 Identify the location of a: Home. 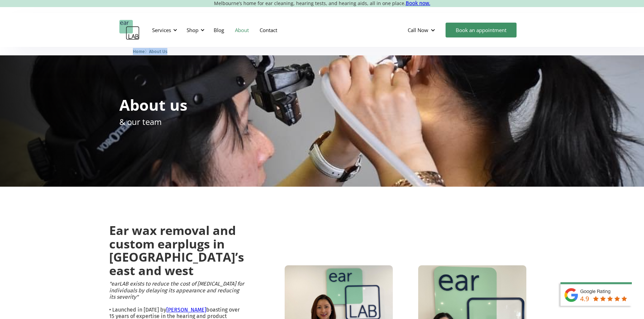
(139, 51).